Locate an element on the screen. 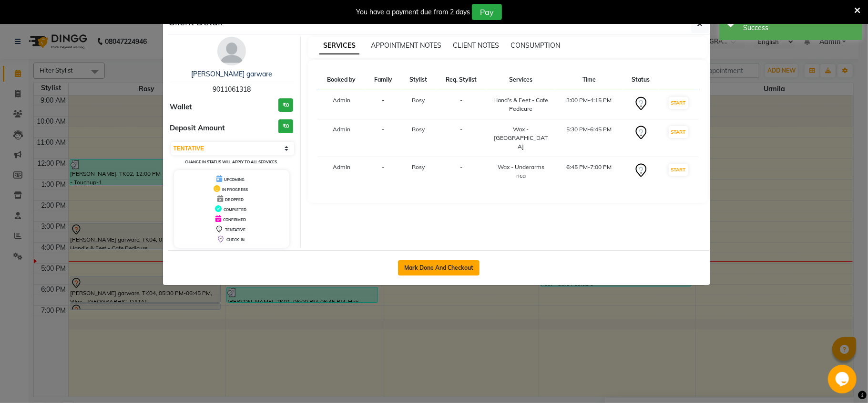 The width and height of the screenshot is (868, 403). th: Family is located at coordinates (383, 79).